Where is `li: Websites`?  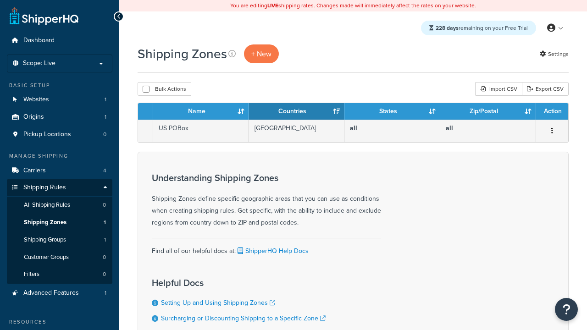 li: Websites is located at coordinates (60, 99).